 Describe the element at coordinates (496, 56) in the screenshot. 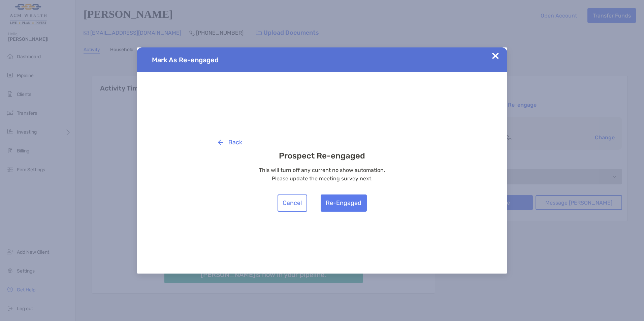

I see `img: Close Updates Zoe` at that location.